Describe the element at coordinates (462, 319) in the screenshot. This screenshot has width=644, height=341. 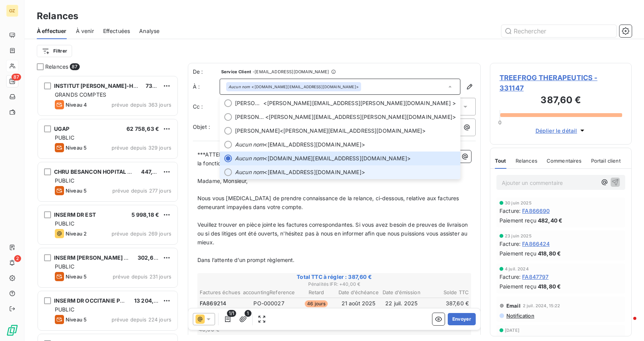
I see `button: Envoyer` at that location.